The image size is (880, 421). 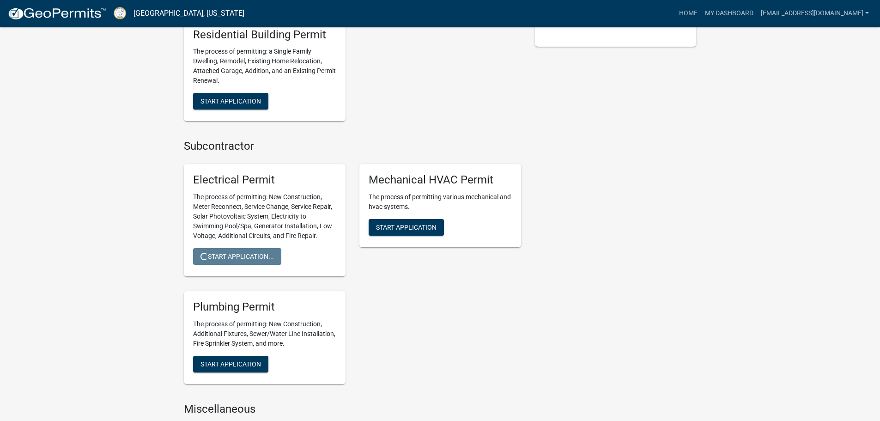 I want to click on p: The process of permitting: New Construction, Meter Reconnect, Service Change, Service Repair, Sol..., so click(x=265, y=216).